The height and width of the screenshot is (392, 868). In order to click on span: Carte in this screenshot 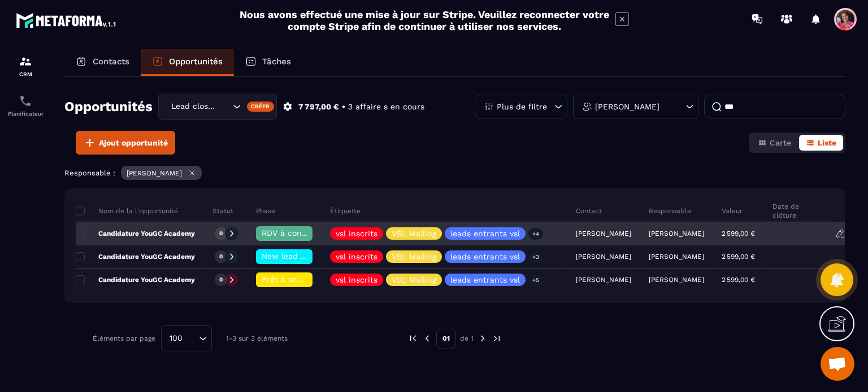, I will do `click(780, 143)`.